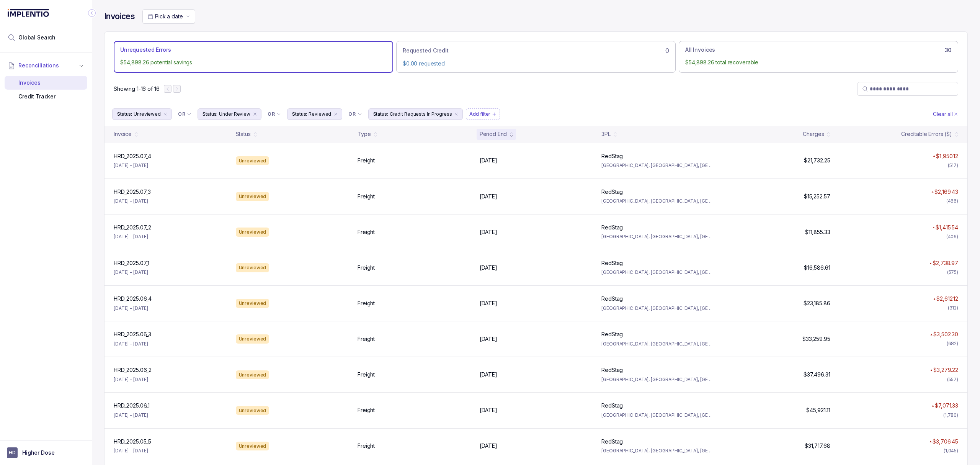 Image resolution: width=980 pixels, height=465 pixels. Describe the element at coordinates (818, 63) in the screenshot. I see `p: $54,898.26 total recoverable` at that location.